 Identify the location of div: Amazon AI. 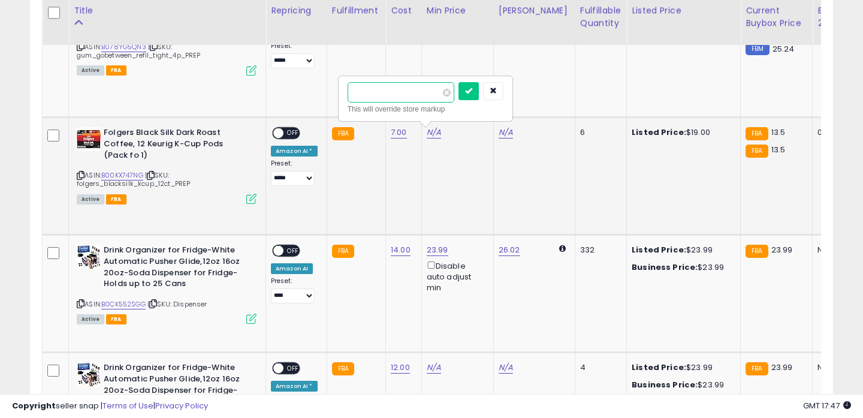
(292, 269).